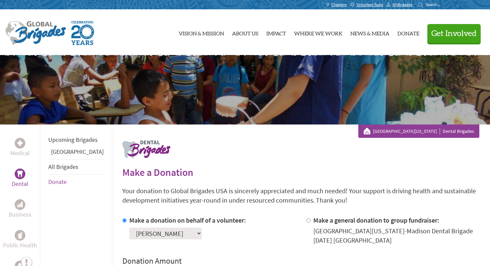 Image resolution: width=490 pixels, height=266 pixels. Describe the element at coordinates (318, 32) in the screenshot. I see `a: Where We Work` at that location.